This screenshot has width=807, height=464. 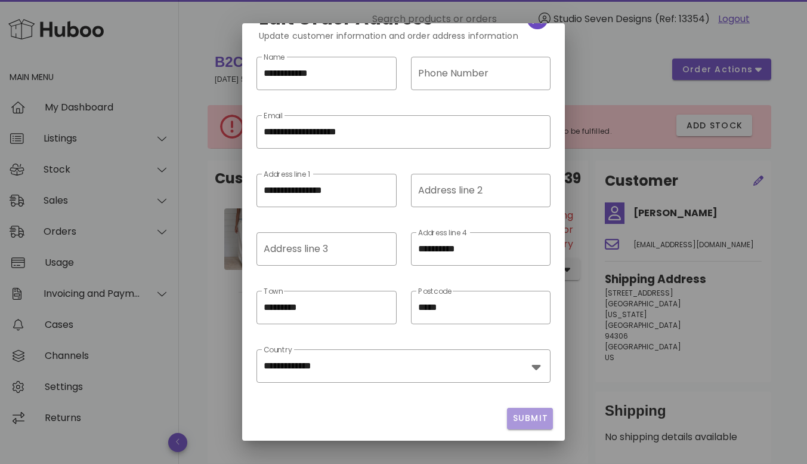 What do you see at coordinates (346, 18) in the screenshot?
I see `h2: Edit Order Address` at bounding box center [346, 18].